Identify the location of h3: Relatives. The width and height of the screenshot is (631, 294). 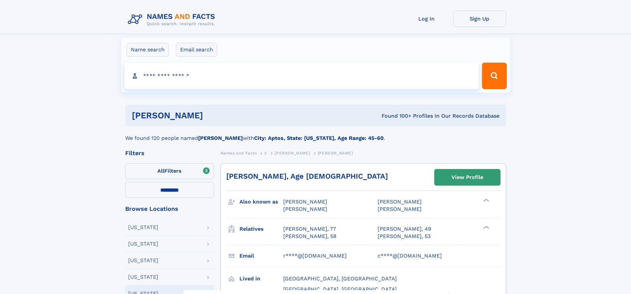
(261, 229).